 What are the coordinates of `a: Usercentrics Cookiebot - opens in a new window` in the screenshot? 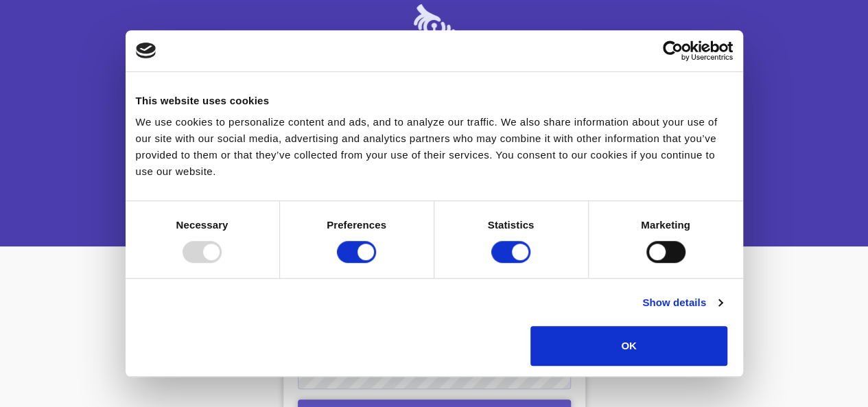 It's located at (672, 51).